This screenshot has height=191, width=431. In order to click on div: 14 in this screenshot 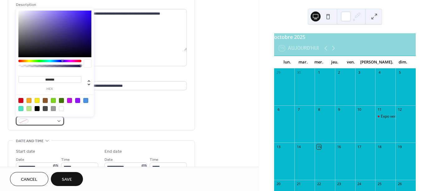, I will do `click(298, 147)`.